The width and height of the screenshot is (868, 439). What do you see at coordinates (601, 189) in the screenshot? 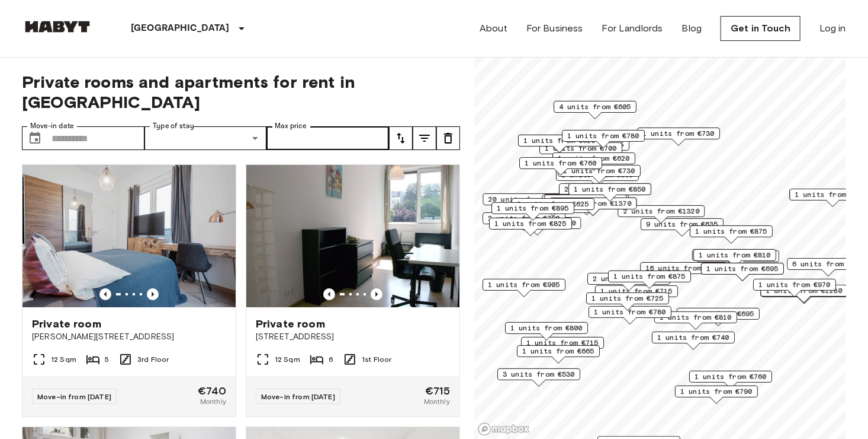
I see `span: 2 units from €655` at bounding box center [601, 189].